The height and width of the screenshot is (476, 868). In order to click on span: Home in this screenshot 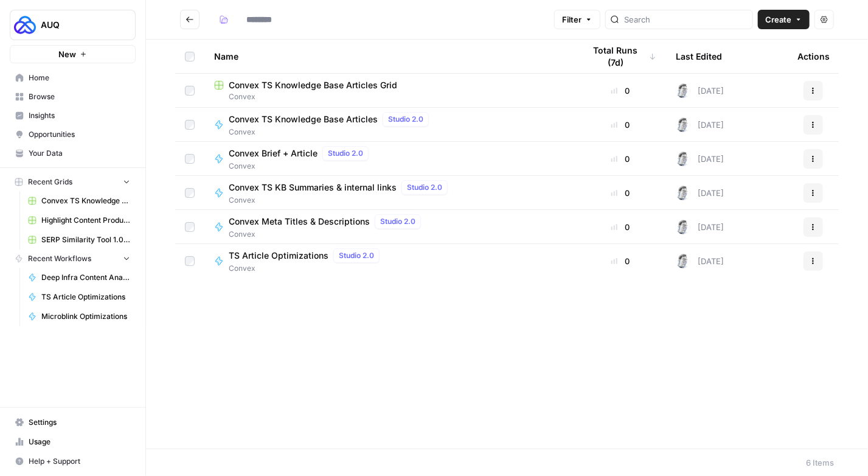, I will do `click(79, 77)`.